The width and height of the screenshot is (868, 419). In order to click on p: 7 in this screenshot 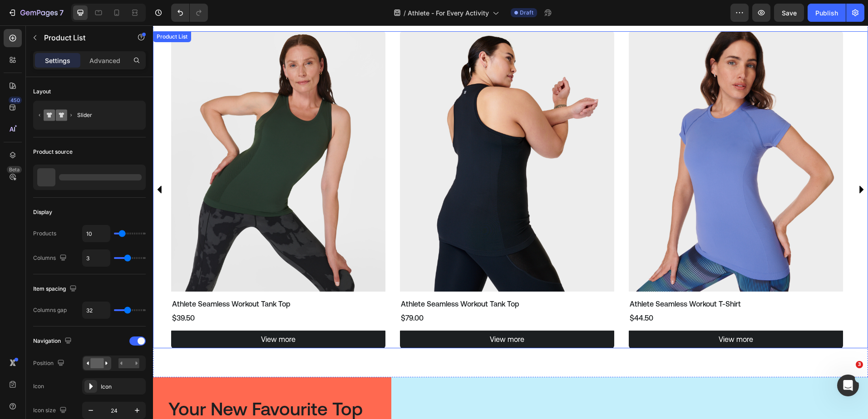, I will do `click(61, 12)`.